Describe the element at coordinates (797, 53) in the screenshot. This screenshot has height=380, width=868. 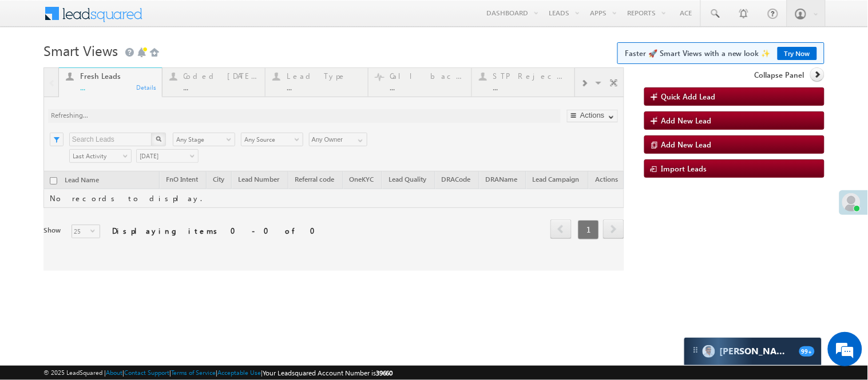
I see `a: Try Now` at that location.